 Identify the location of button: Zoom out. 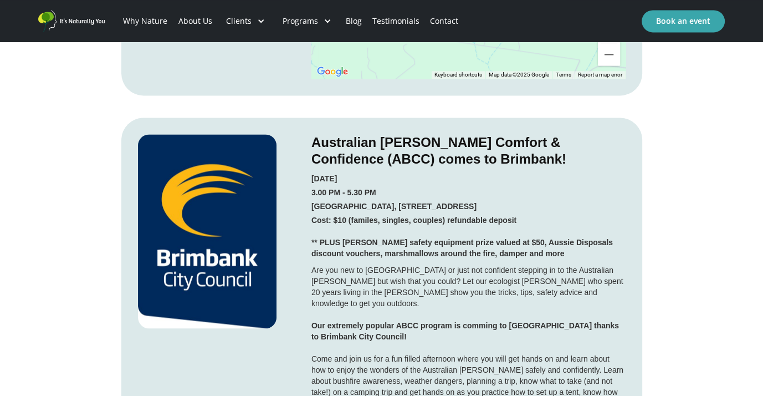
(609, 54).